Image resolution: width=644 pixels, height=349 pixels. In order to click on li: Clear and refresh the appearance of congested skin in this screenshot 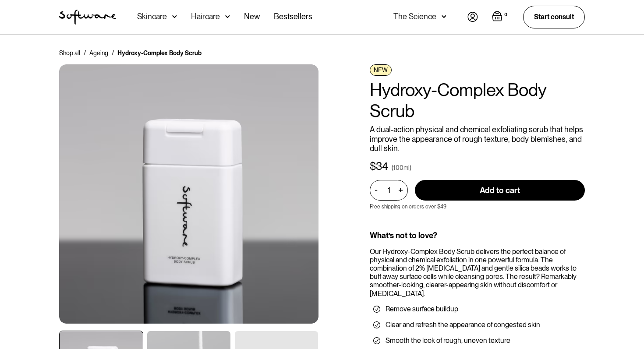, I will do `click(477, 325)`.